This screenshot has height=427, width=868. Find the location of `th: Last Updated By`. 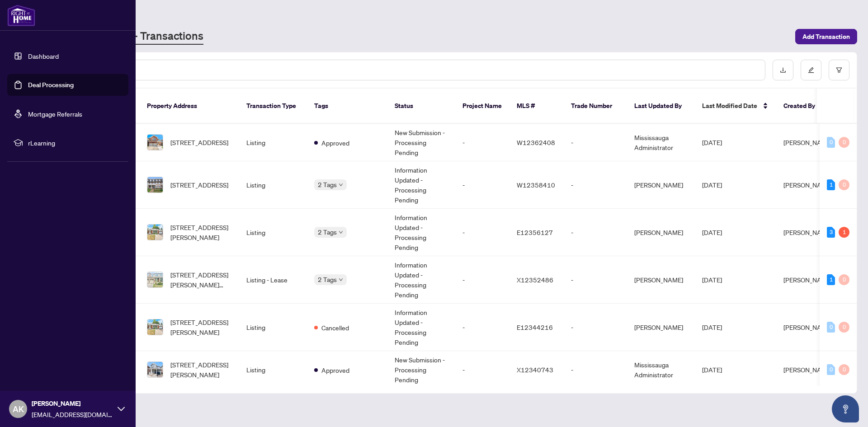

th: Last Updated By is located at coordinates (661, 106).